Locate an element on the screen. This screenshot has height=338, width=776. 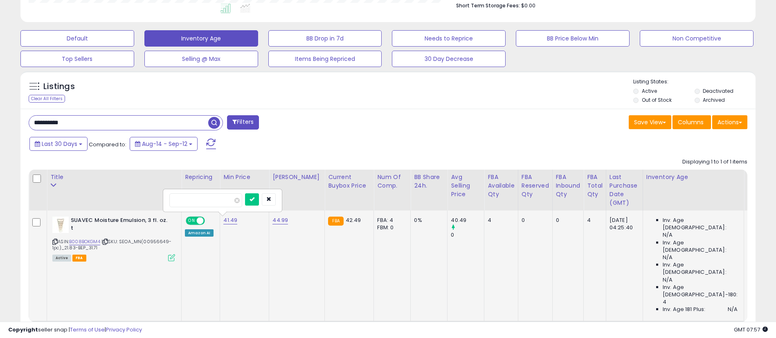
strong: Copyright is located at coordinates (23, 330).